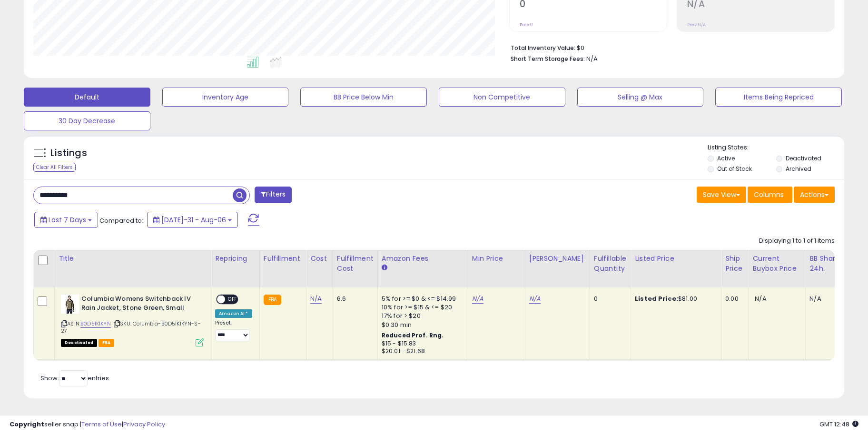  What do you see at coordinates (548, 58) in the screenshot?
I see `b: Short Term Storage Fees:` at bounding box center [548, 58].